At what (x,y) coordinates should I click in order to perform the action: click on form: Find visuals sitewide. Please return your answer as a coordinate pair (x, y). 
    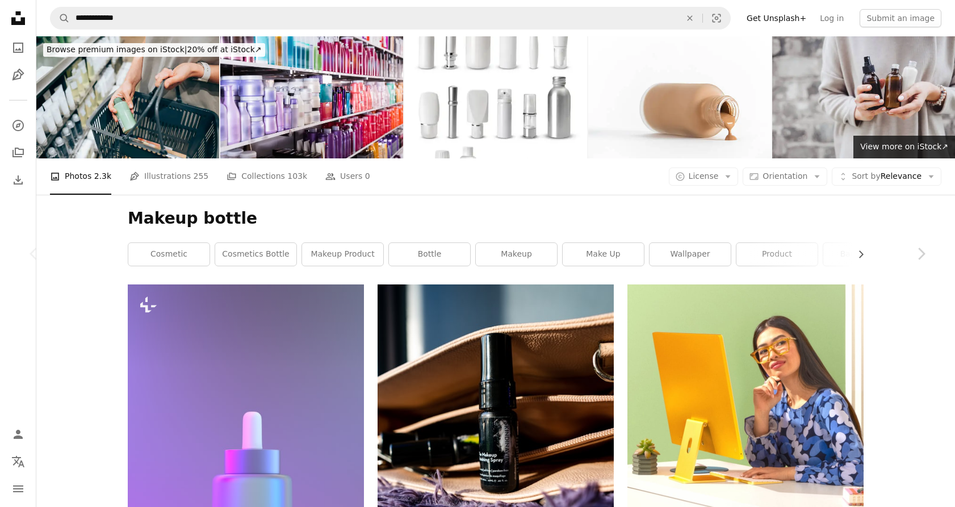
    Looking at the image, I should click on (390, 18).